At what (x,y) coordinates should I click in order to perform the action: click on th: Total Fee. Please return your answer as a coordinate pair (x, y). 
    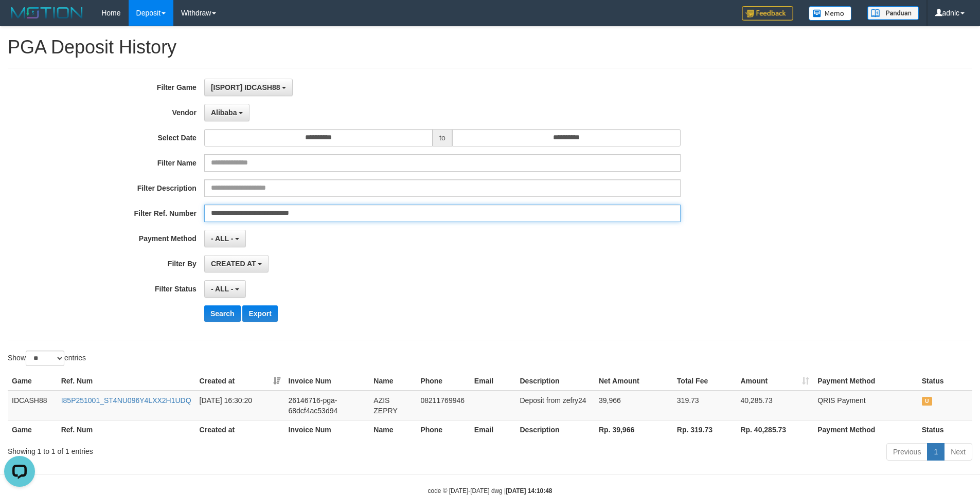
    Looking at the image, I should click on (705, 381).